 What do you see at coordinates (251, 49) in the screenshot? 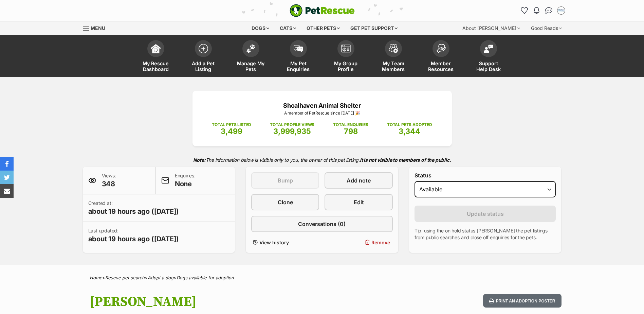
I see `img: manage-my-pets-icon-02211641906a0b7f246fdf0571729dbe1e7629f14944591b6c1af311fb30b64b.svg` at bounding box center [251, 49].